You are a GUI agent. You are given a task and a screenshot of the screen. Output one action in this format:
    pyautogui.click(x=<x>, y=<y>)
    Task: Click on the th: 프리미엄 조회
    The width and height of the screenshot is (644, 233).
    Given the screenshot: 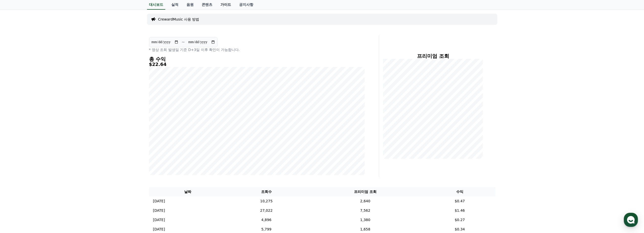 What is the action you would take?
    pyautogui.click(x=365, y=191)
    